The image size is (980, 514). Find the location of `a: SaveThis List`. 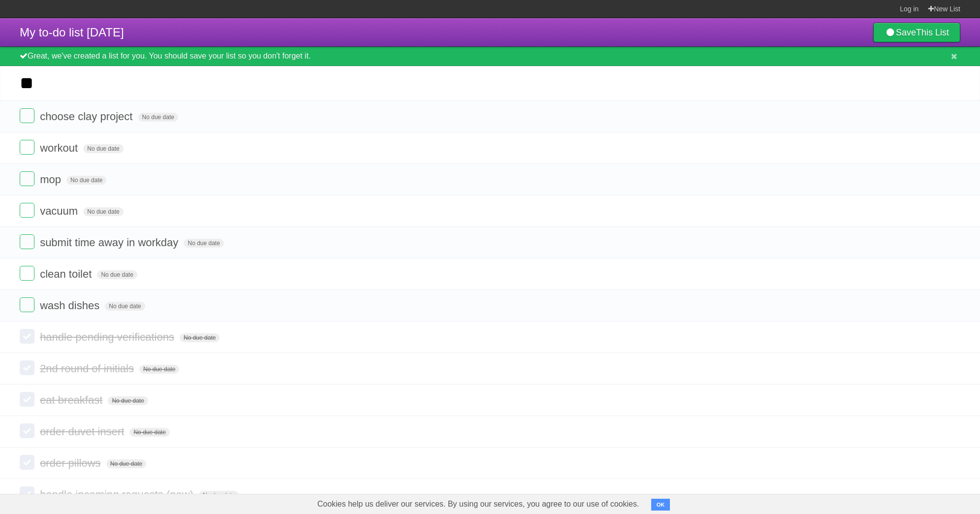

a: SaveThis List is located at coordinates (917, 33).